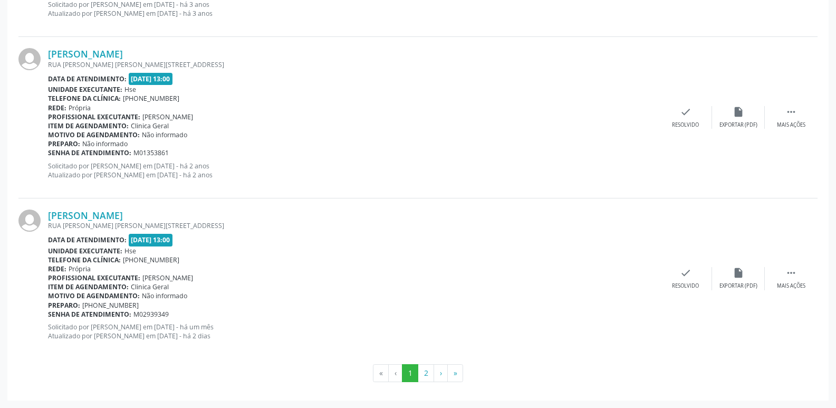 The width and height of the screenshot is (836, 408). What do you see at coordinates (455, 373) in the screenshot?
I see `button: Go to last page` at bounding box center [455, 373].